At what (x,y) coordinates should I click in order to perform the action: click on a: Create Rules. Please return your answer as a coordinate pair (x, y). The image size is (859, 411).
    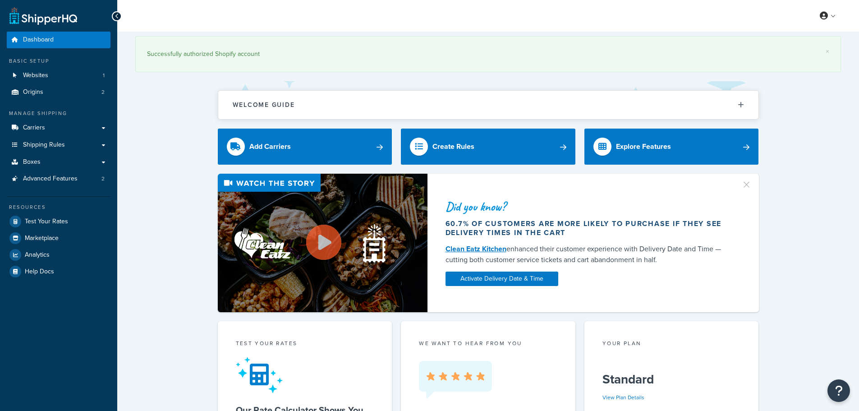
    Looking at the image, I should click on (488, 147).